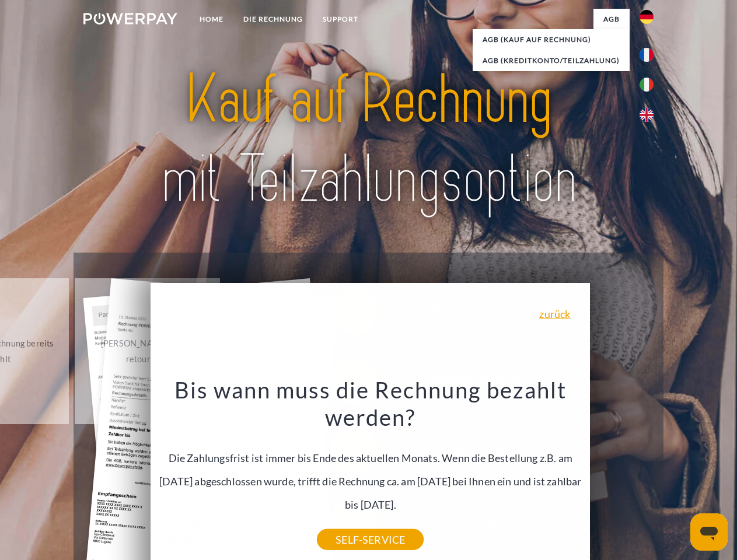  Describe the element at coordinates (211, 19) in the screenshot. I see `a: Home` at that location.